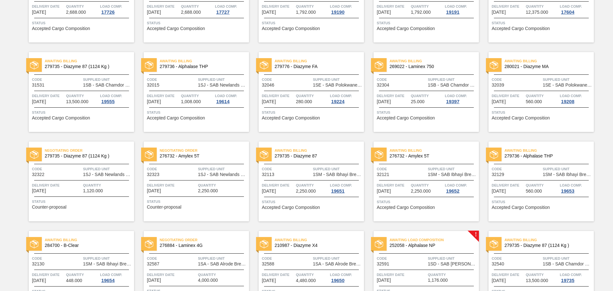 The image size is (613, 291). Describe the element at coordinates (453, 191) in the screenshot. I see `div: 19652` at that location.